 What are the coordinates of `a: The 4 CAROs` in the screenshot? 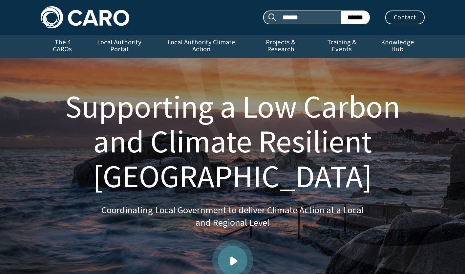 It's located at (62, 46).